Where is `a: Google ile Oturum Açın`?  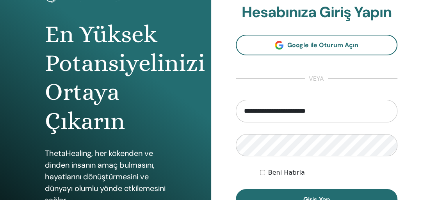
a: Google ile Oturum Açın is located at coordinates (317, 45).